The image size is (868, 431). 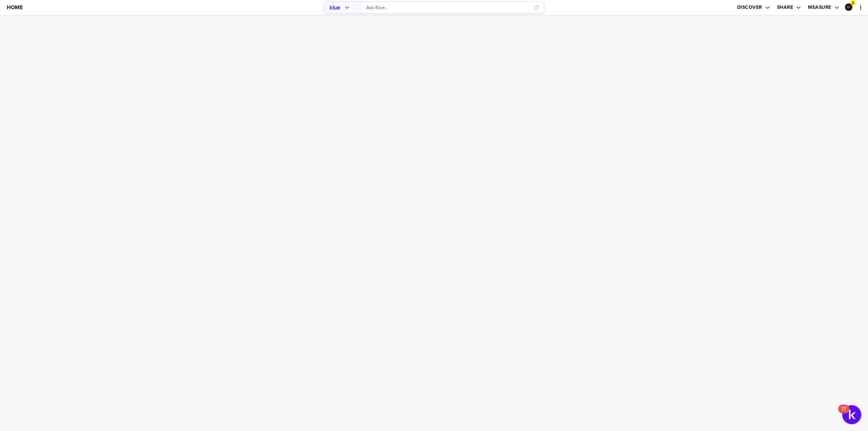 I want to click on label: Share, so click(x=786, y=7).